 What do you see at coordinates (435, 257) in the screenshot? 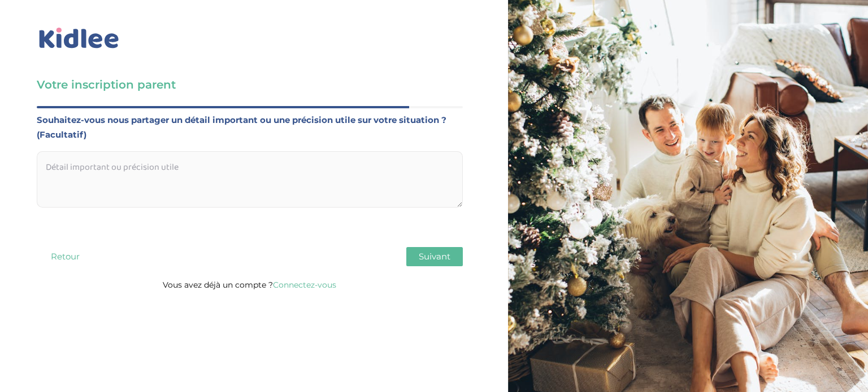
I see `button: Suivant` at bounding box center [435, 257].